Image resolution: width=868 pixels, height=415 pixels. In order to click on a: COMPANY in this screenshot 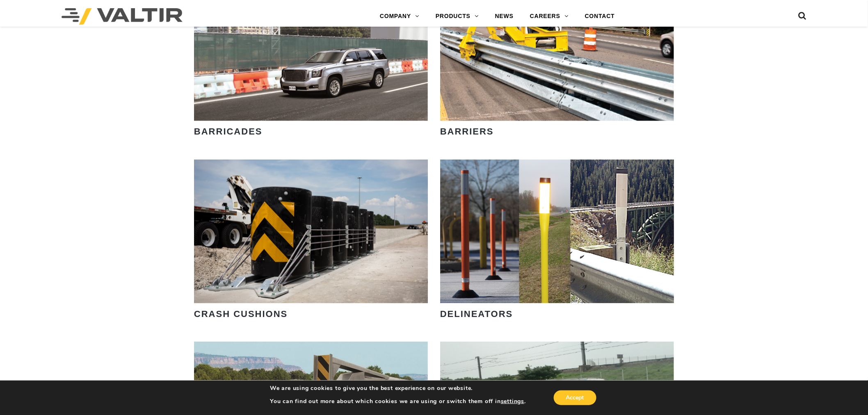, I will do `click(399, 16)`.